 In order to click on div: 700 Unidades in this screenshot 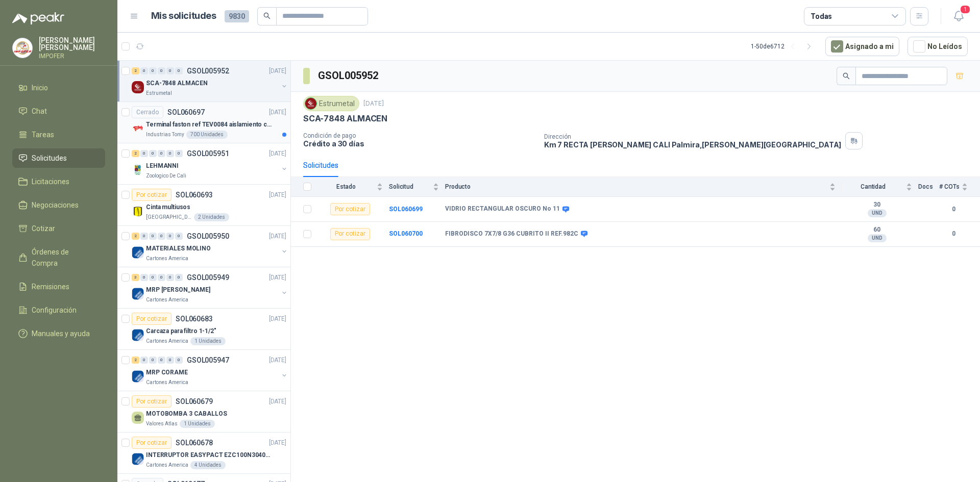, I will do `click(207, 134)`.